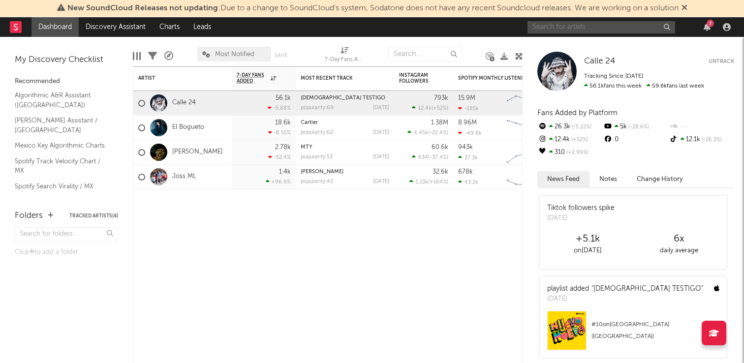  Describe the element at coordinates (580, 127) in the screenshot. I see `span: -5.22 %` at that location.